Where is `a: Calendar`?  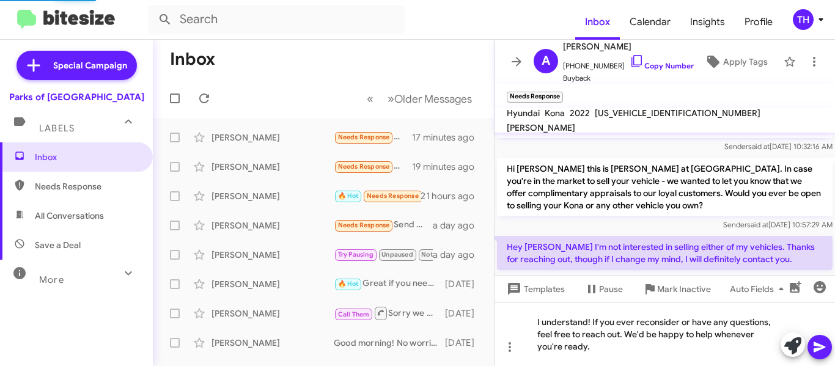 a: Calendar is located at coordinates (650, 22).